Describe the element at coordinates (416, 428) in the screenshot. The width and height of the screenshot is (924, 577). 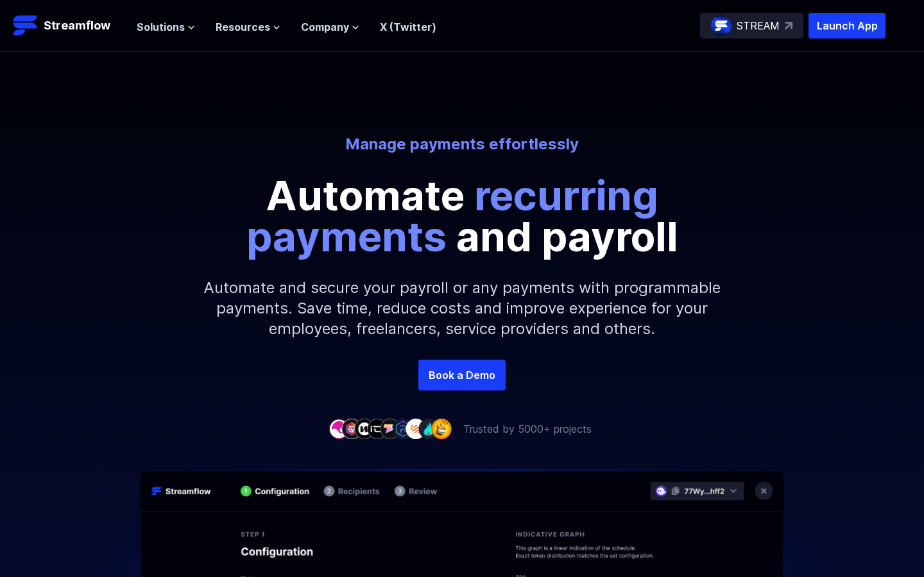
I see `img: company-7` at that location.